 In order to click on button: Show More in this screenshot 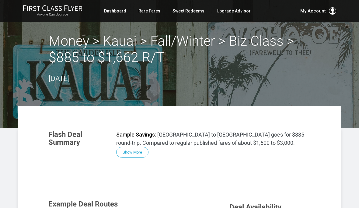, I will do `click(132, 152)`.